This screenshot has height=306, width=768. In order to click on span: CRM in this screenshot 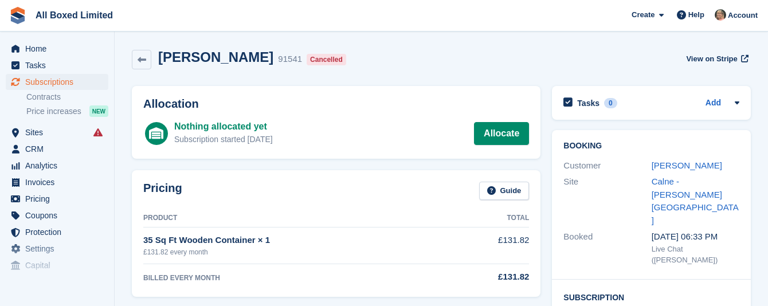, I will do `click(60, 149)`.